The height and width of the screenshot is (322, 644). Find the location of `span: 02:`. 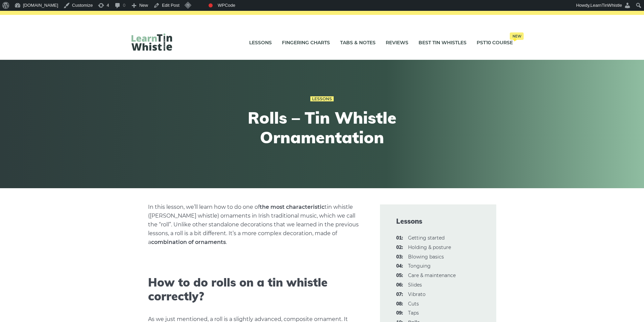

span: 02: is located at coordinates (399, 248).